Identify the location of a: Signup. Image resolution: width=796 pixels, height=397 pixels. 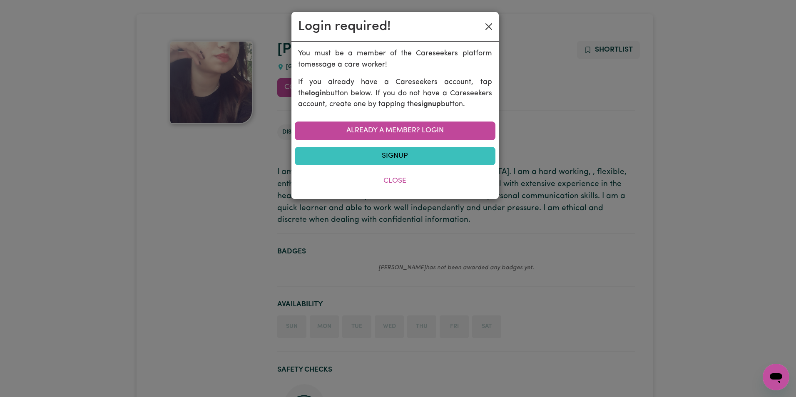
(395, 156).